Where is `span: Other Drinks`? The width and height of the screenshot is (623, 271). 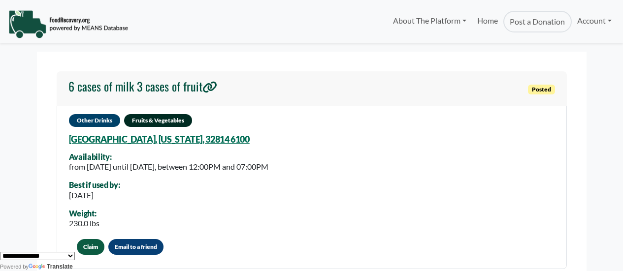
span: Other Drinks is located at coordinates (95, 121).